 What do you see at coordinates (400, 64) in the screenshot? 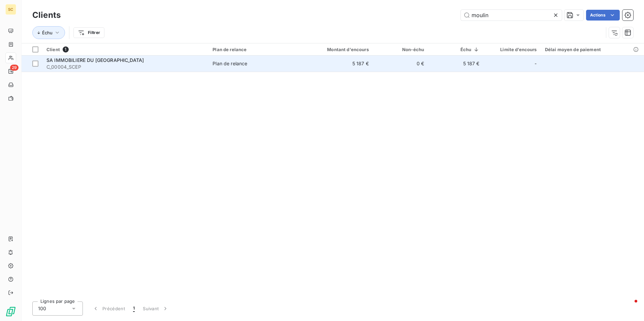
I see `td: 0 €` at bounding box center [400, 64].